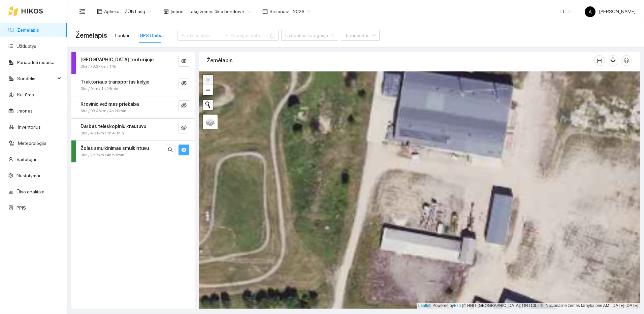 The image size is (644, 314). I want to click on a: Esri, so click(457, 306).